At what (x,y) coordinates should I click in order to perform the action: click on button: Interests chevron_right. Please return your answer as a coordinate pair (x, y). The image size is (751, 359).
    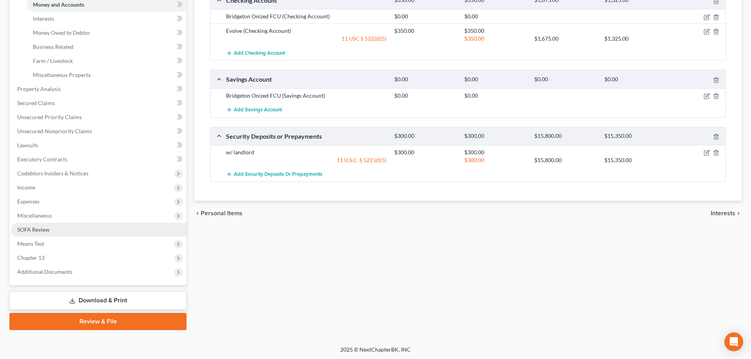
    Looking at the image, I should click on (726, 214).